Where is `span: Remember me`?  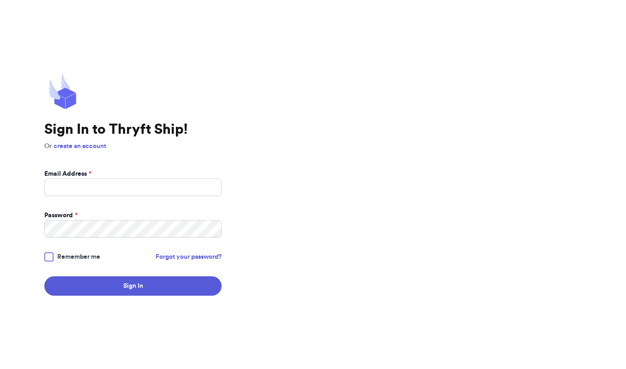 span: Remember me is located at coordinates (78, 257).